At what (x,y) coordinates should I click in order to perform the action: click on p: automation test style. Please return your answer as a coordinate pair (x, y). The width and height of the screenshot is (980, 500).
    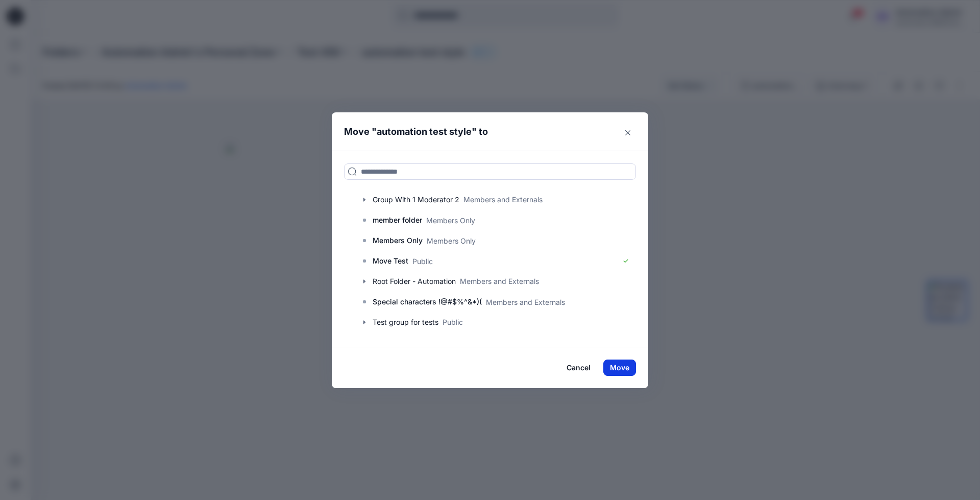
    Looking at the image, I should click on (425, 132).